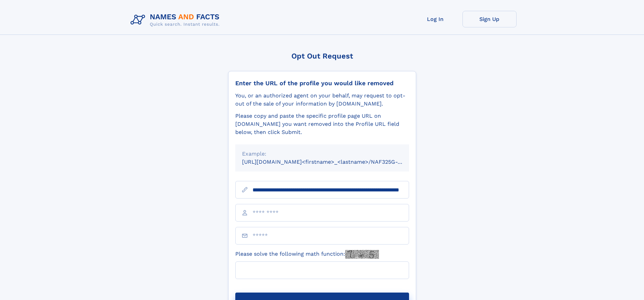 Image resolution: width=644 pixels, height=300 pixels. Describe the element at coordinates (322, 100) in the screenshot. I see `div: You, or an authorized agent on your behalf, may request to opt-out of the sale of your informatio...` at that location.